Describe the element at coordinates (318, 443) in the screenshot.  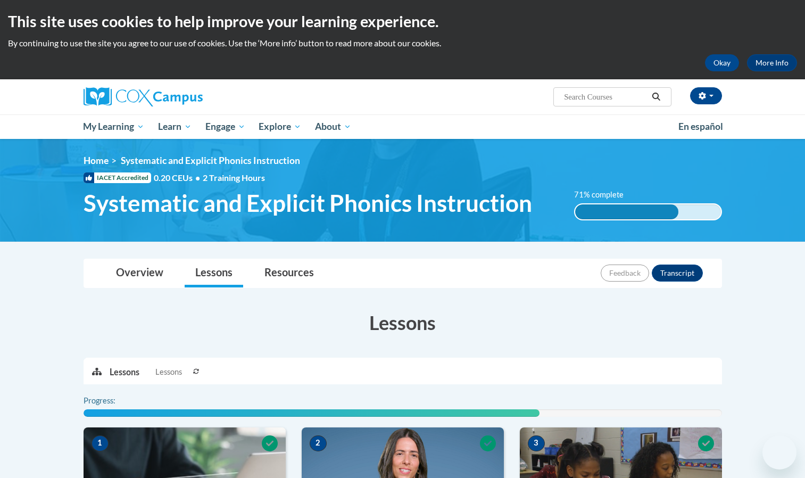
I see `span: 2` at that location.